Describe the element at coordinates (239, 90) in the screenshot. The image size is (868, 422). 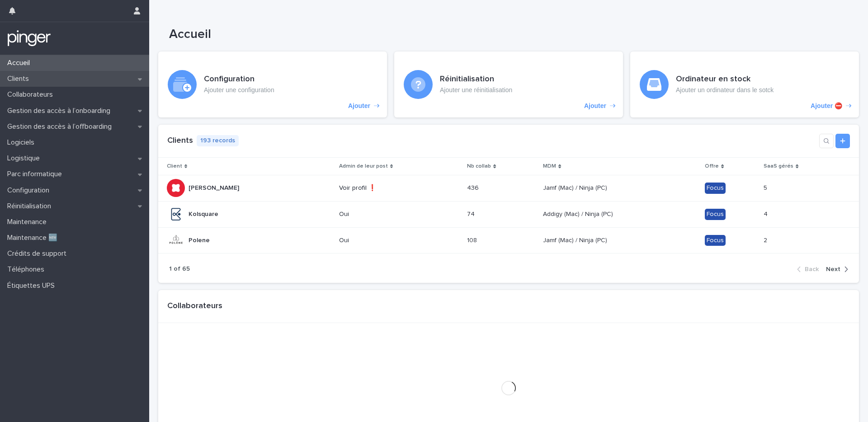
I see `p: Ajouter une configuration` at that location.